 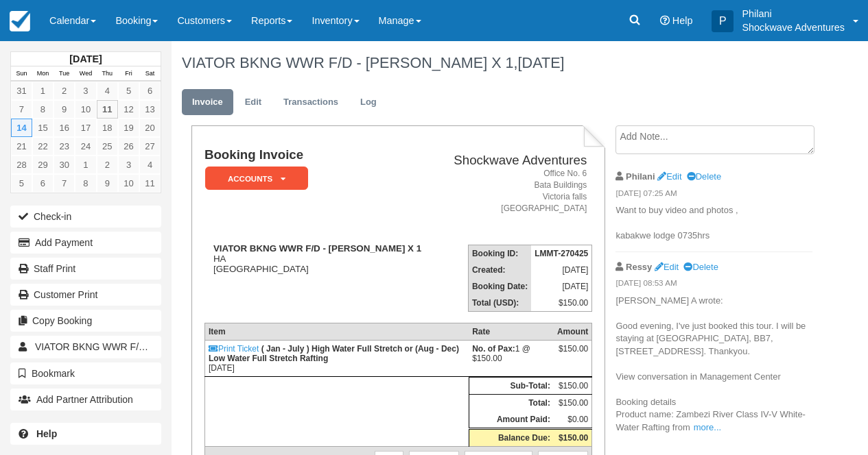 I want to click on a: 25, so click(x=107, y=146).